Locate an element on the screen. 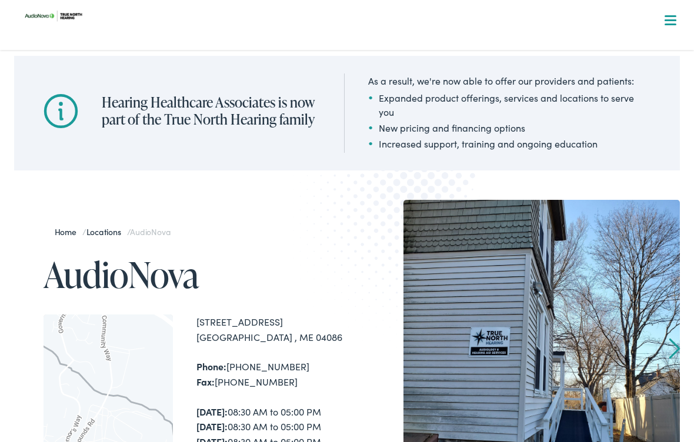 Image resolution: width=694 pixels, height=442 pixels. strong: Phone: is located at coordinates (211, 366).